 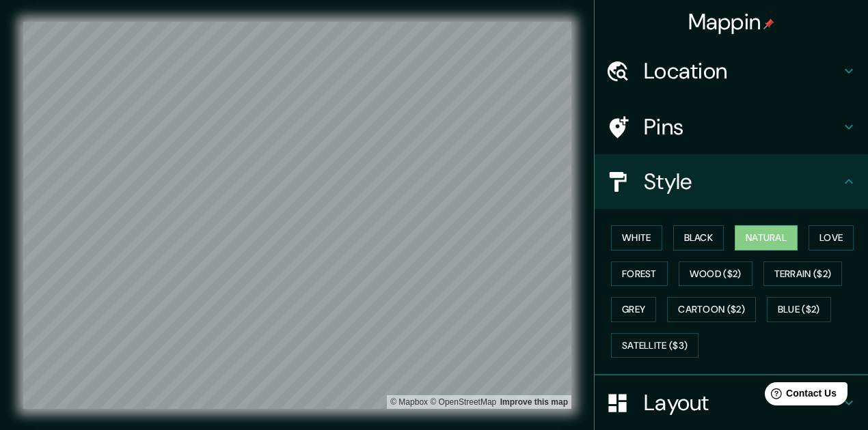 What do you see at coordinates (731, 71) in the screenshot?
I see `div: Location` at bounding box center [731, 71].